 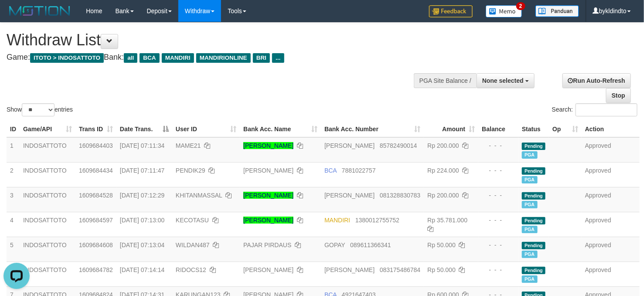 I want to click on span: Copy 089611366341 to clipboard, so click(x=370, y=245).